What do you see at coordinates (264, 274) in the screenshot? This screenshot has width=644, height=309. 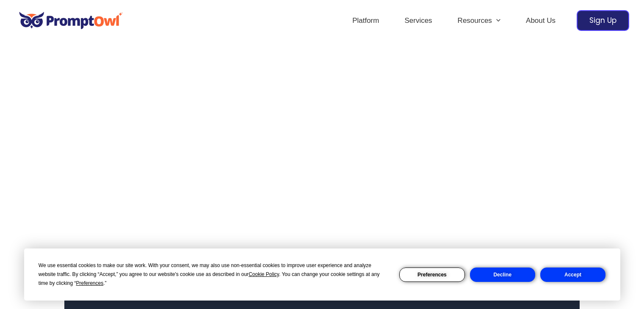 I see `span: Cookie Policy` at bounding box center [264, 274].